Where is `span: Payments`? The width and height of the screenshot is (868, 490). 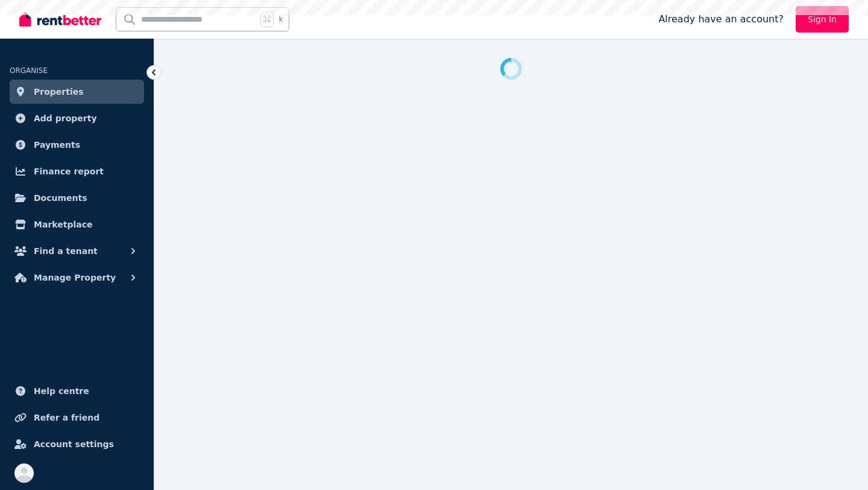
span: Payments is located at coordinates (57, 145).